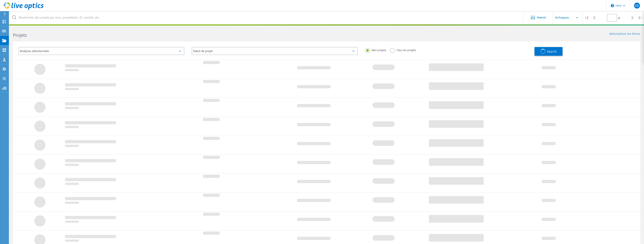 Image resolution: width=644 pixels, height=244 pixels. What do you see at coordinates (619, 18) in the screenshot?
I see `span: of` at bounding box center [619, 18].